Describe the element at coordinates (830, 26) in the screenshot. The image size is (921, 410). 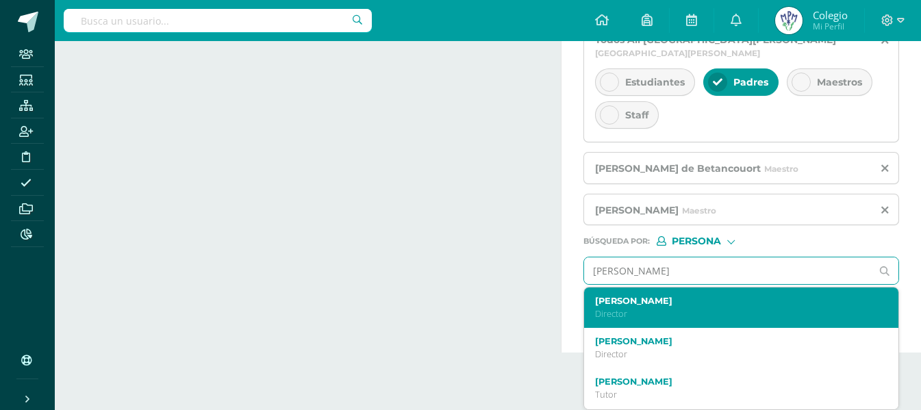
I see `span: Mi Perfil` at that location.